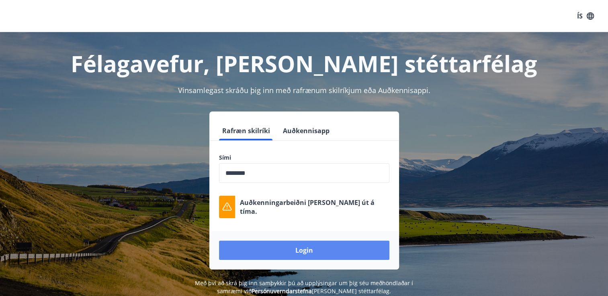 Image resolution: width=608 pixels, height=296 pixels. I want to click on span: Vinsamlegast skráðu þig inn með rafrænum skilríkjum eða Auðkennisappi., so click(304, 90).